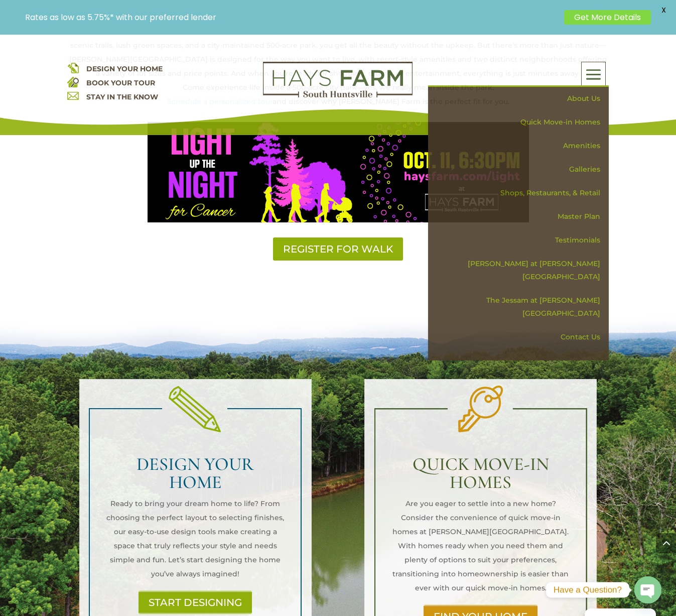 The image size is (676, 616). What do you see at coordinates (522, 240) in the screenshot?
I see `a: Testimonials` at bounding box center [522, 240].